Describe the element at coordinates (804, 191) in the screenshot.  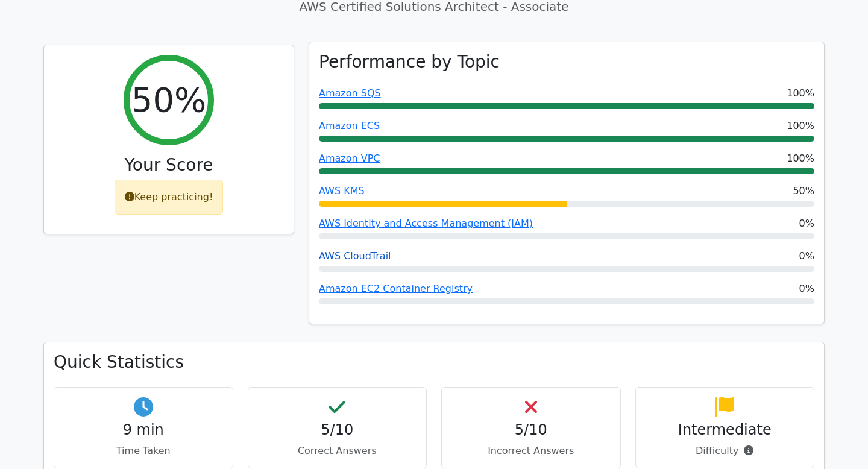
I see `span: 50%` at that location.